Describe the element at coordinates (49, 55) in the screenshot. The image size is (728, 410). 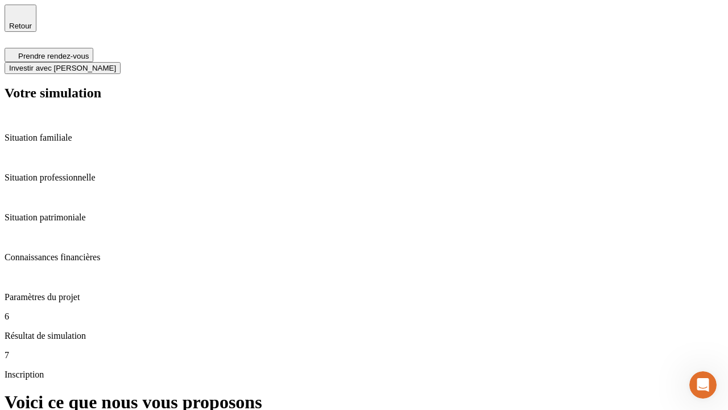
I see `button: Prendre rendez-vous` at that location.